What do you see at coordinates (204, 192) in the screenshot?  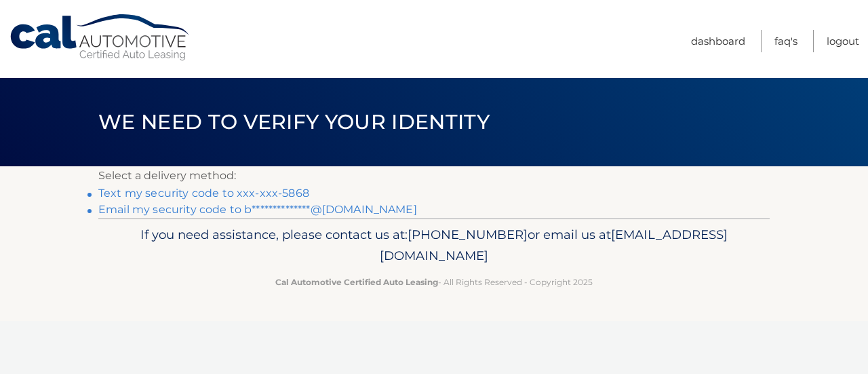 I see `a: Text my security code to xxx-xxx-5868` at bounding box center [204, 192].